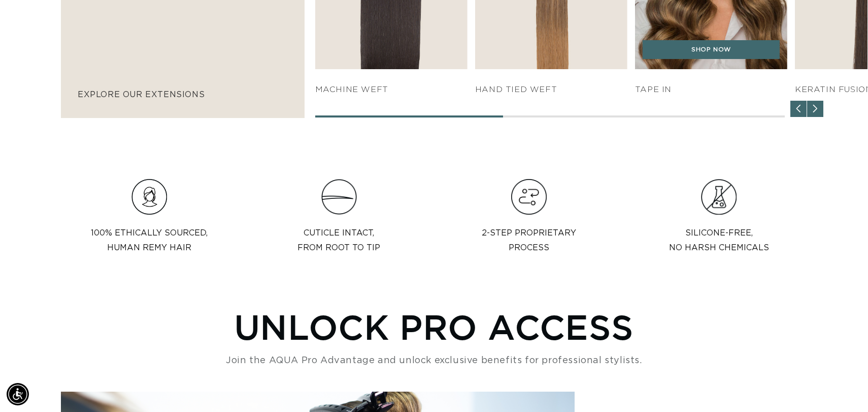 This screenshot has height=412, width=868. Describe the element at coordinates (815, 109) in the screenshot. I see `div: Next slide` at that location.